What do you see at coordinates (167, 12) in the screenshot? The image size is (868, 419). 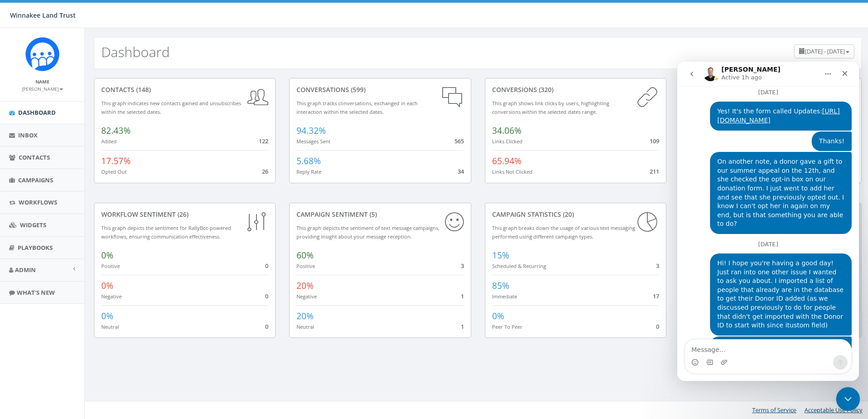 I see `div: Close` at bounding box center [167, 12].